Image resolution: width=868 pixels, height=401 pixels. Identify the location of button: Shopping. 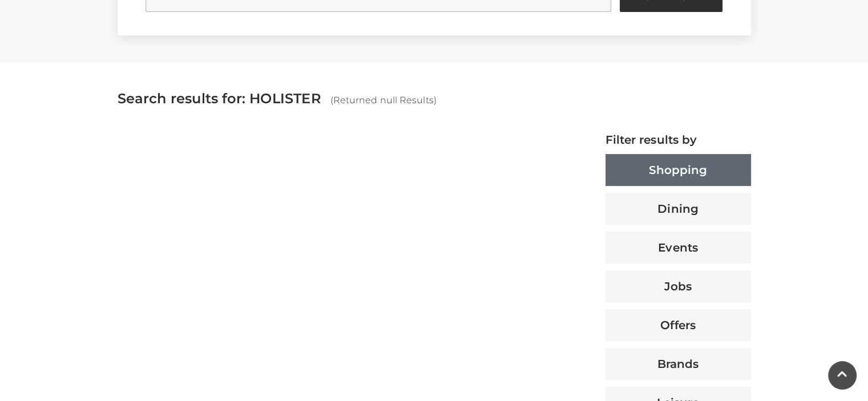
(677, 170).